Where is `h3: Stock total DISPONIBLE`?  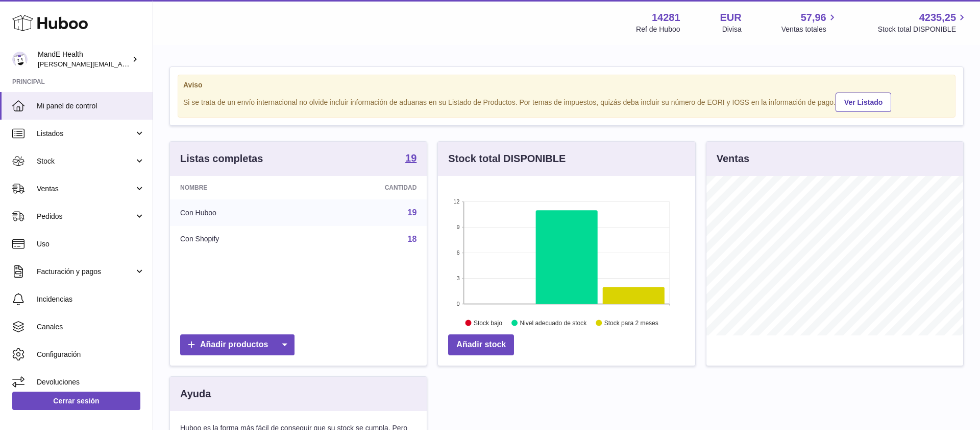 h3: Stock total DISPONIBLE is located at coordinates (507, 159).